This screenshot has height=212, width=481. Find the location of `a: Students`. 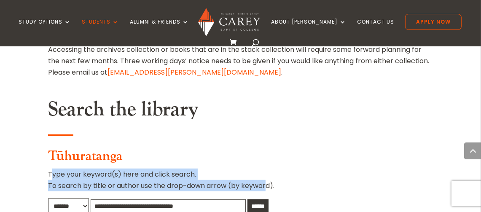

a: Students is located at coordinates (100, 29).